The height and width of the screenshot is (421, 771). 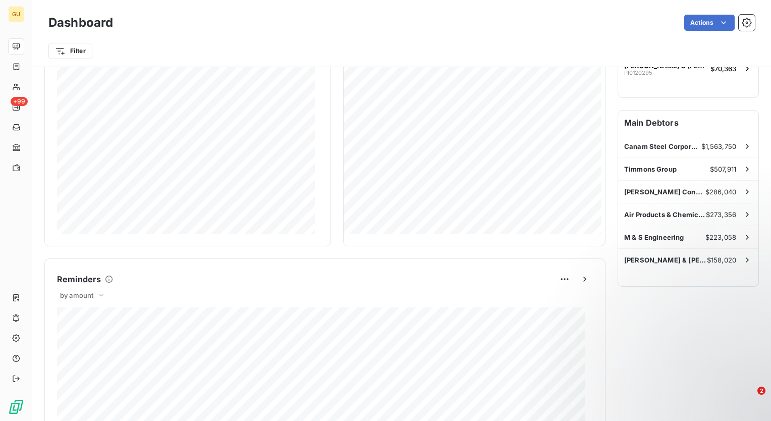 I want to click on span: Air Products & Chemicals, so click(x=665, y=214).